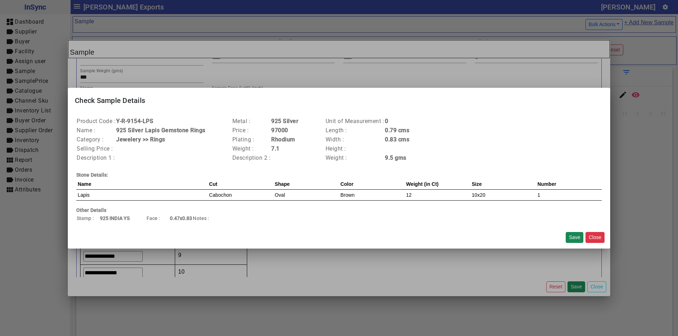 Image resolution: width=678 pixels, height=336 pixels. Describe the element at coordinates (88, 219) in the screenshot. I see `td: Stamp :` at that location.